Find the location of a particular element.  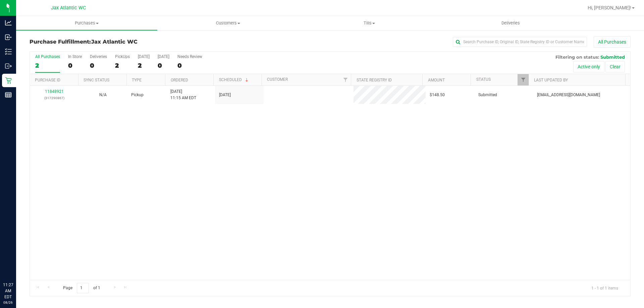

a: Tills is located at coordinates (369, 23).